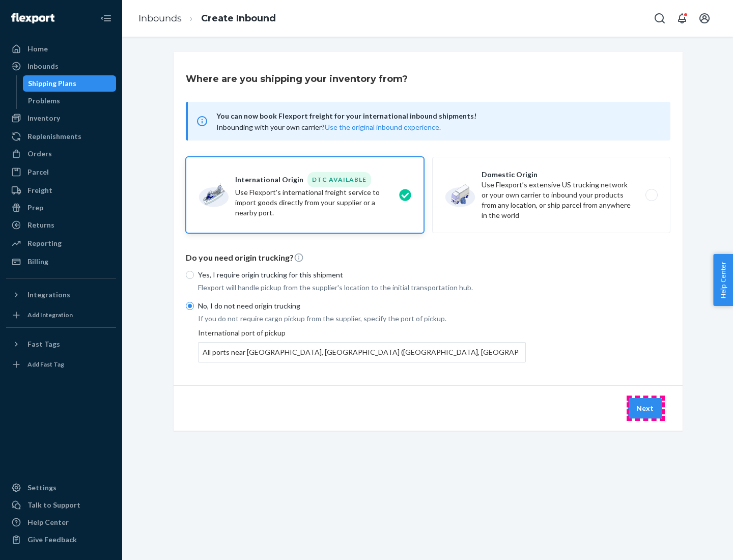 This screenshot has height=560, width=733. What do you see at coordinates (61, 539) in the screenshot?
I see `button: Give Feedback` at bounding box center [61, 539].